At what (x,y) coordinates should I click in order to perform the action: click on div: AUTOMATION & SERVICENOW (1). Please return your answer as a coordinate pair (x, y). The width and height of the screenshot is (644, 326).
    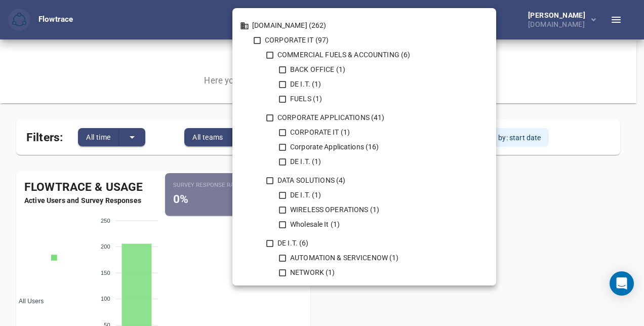
    Looking at the image, I should click on (365, 257).